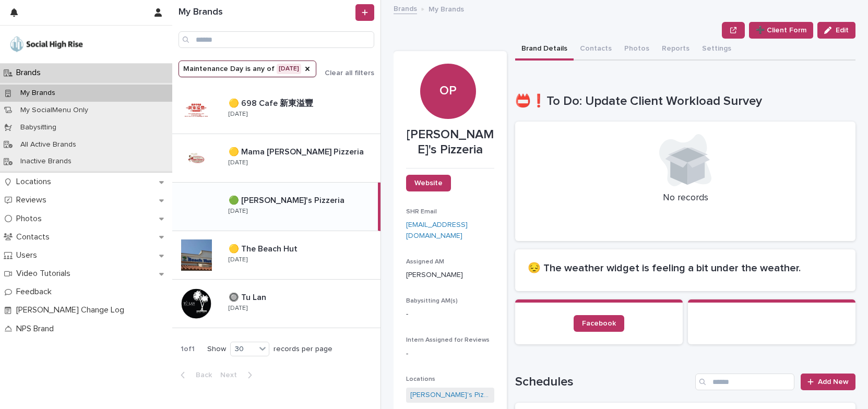 The height and width of the screenshot is (409, 868). What do you see at coordinates (248, 297) in the screenshot?
I see `p: 🔘 Tu Lan` at bounding box center [248, 297].